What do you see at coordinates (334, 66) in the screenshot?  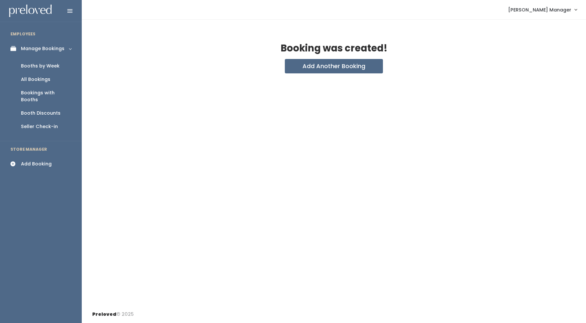 I see `a: Add Another Booking` at bounding box center [334, 66].